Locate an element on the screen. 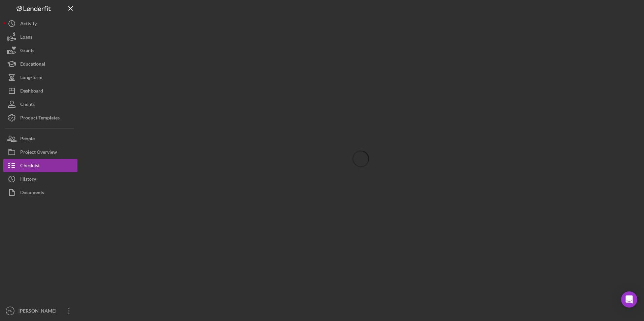 Image resolution: width=644 pixels, height=321 pixels. button: Documents is located at coordinates (41, 192).